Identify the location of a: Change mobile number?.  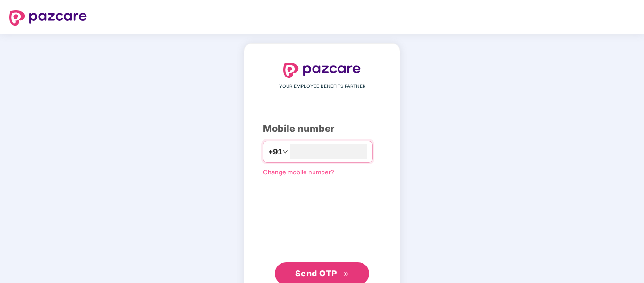
(298, 172).